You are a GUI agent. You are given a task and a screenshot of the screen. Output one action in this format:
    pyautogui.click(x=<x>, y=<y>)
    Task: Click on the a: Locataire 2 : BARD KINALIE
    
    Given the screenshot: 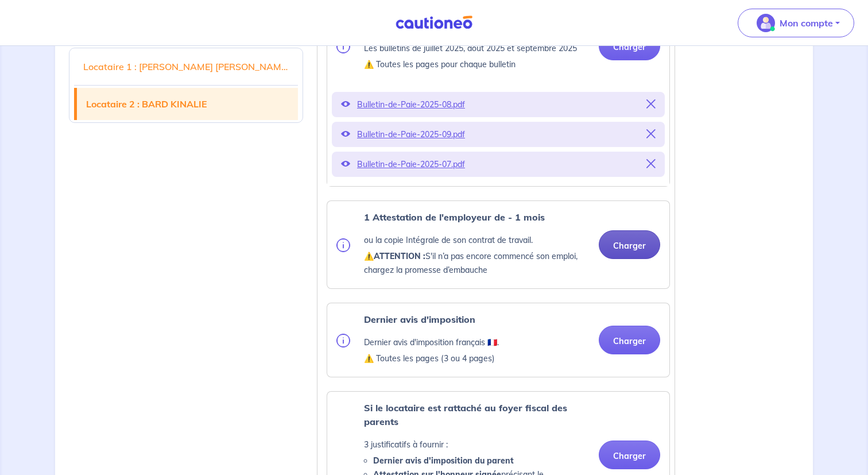 What is the action you would take?
    pyautogui.click(x=187, y=104)
    